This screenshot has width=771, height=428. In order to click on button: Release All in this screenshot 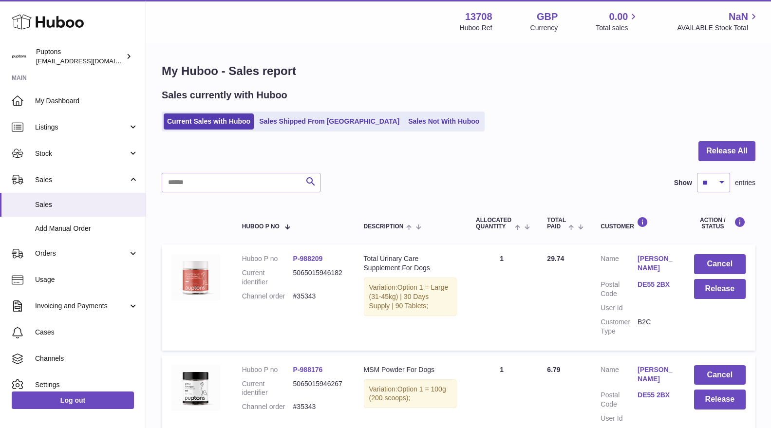, I will do `click(727, 151)`.